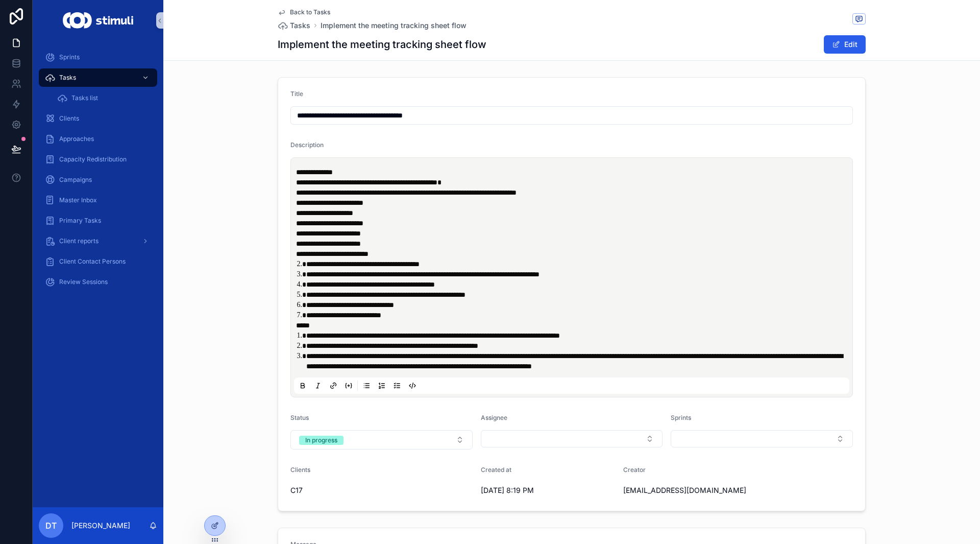 The width and height of the screenshot is (980, 544). I want to click on a: Back to Tasks, so click(304, 12).